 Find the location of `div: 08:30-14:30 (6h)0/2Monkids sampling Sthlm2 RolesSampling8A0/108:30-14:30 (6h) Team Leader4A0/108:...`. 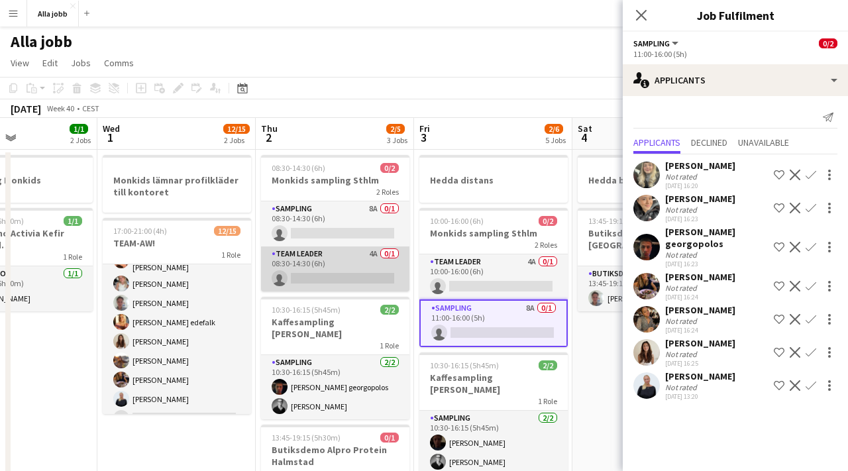

div: 08:30-14:30 (6h)0/2Monkids sampling Sthlm2 RolesSampling8A0/108:30-14:30 (6h) Team Leader4A0/108:... is located at coordinates (335, 223).